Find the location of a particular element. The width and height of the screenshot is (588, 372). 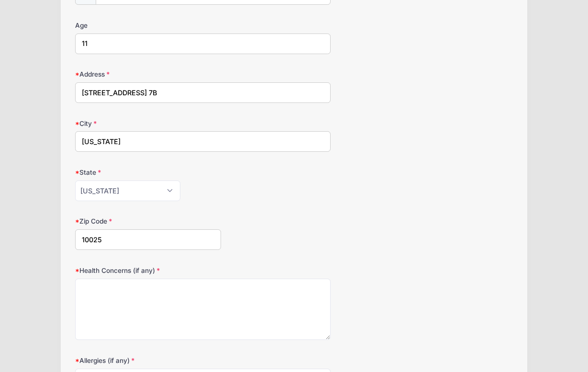

input: xxxxx is located at coordinates (148, 239).